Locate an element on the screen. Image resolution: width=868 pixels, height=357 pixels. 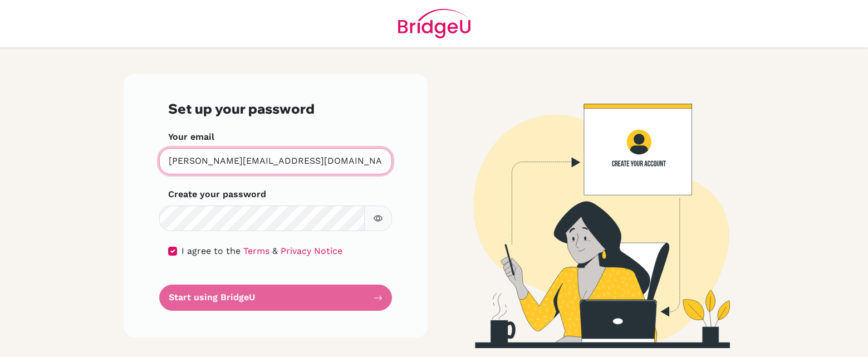
label: Your email is located at coordinates (191, 137).